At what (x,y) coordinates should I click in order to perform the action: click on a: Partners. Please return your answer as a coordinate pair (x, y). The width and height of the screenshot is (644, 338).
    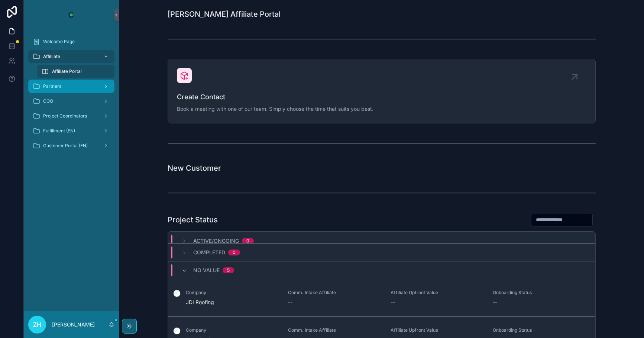
    Looking at the image, I should click on (72, 86).